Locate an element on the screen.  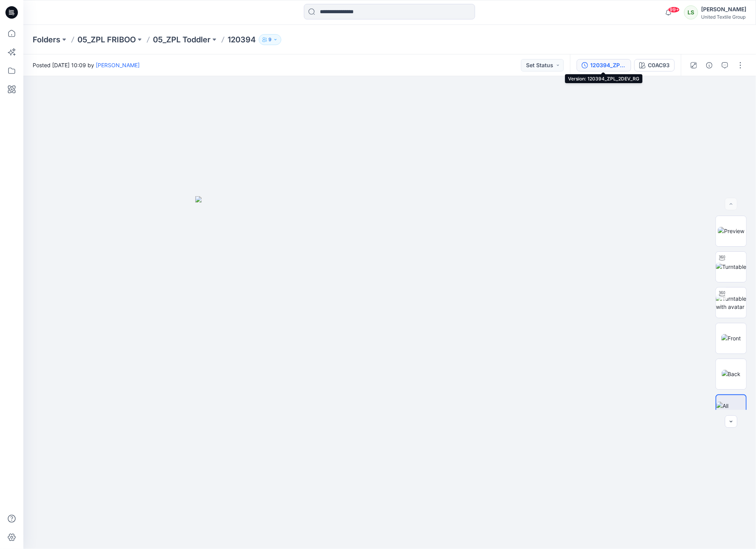
img: All colorways is located at coordinates (731, 410).